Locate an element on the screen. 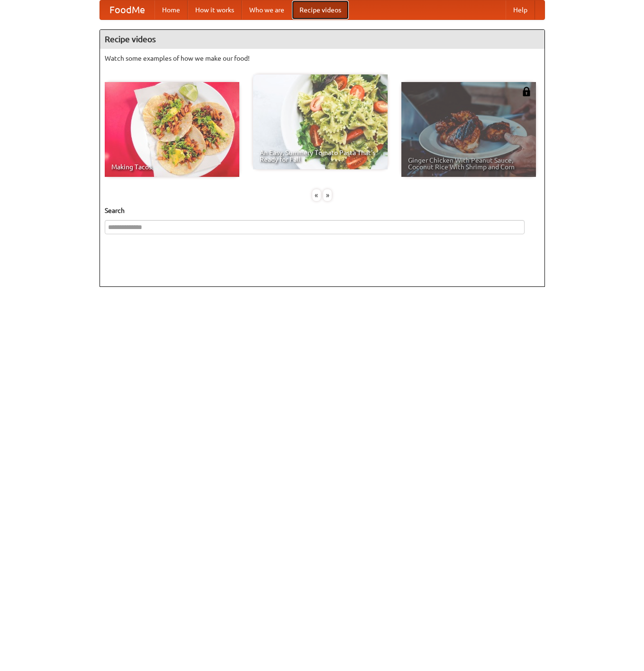 Image resolution: width=644 pixels, height=671 pixels. span: An Easy, Summery Tomato Pasta That's Ready for Fall is located at coordinates (321, 156).